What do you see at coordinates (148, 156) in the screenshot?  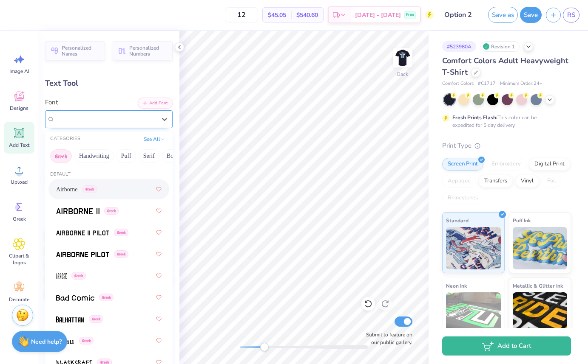 I see `button: Serif` at bounding box center [148, 156].